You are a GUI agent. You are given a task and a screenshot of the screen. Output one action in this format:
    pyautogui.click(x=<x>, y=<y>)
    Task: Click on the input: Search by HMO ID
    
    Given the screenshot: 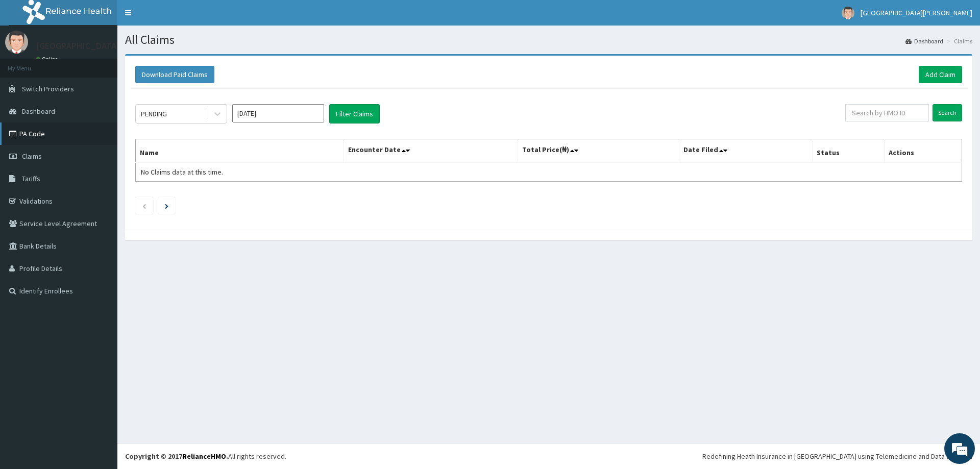 What is the action you would take?
    pyautogui.click(x=887, y=113)
    